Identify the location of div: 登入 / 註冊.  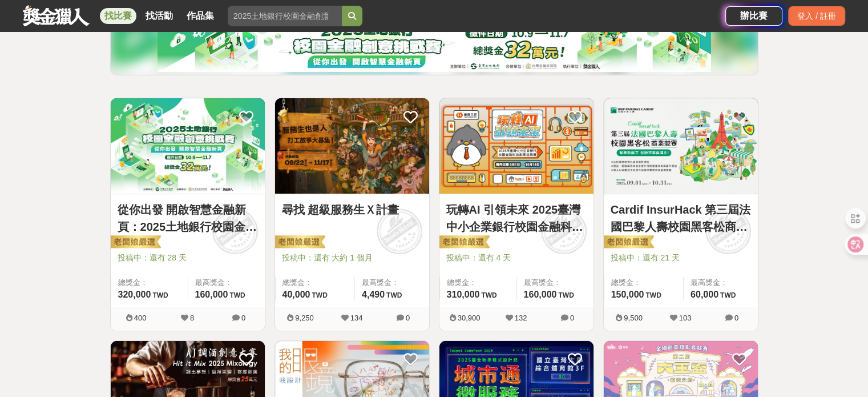
(817, 16).